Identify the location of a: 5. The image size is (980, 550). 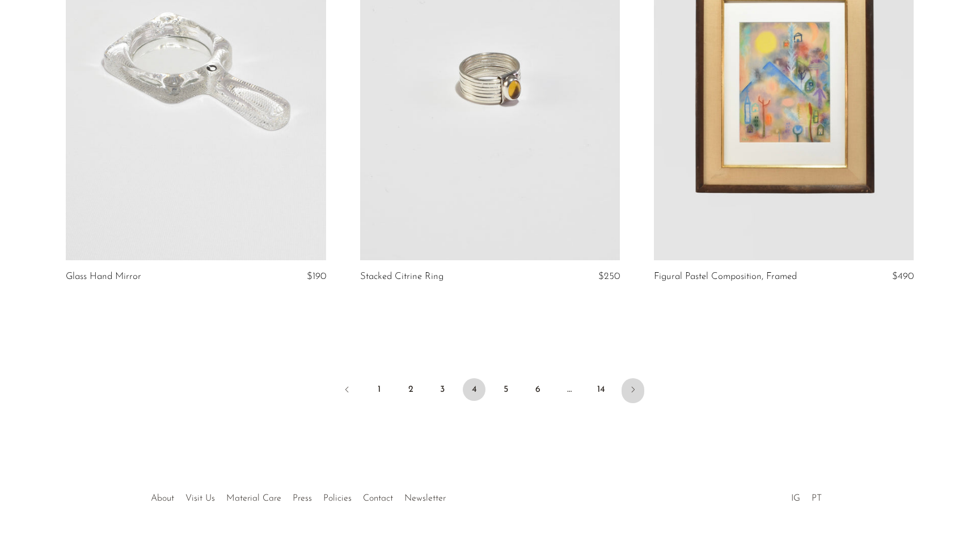
(506, 390).